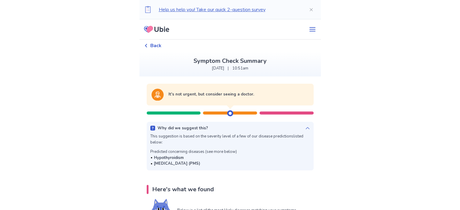 The width and height of the screenshot is (460, 210). What do you see at coordinates (183, 190) in the screenshot?
I see `p: Here's what we found` at bounding box center [183, 190].